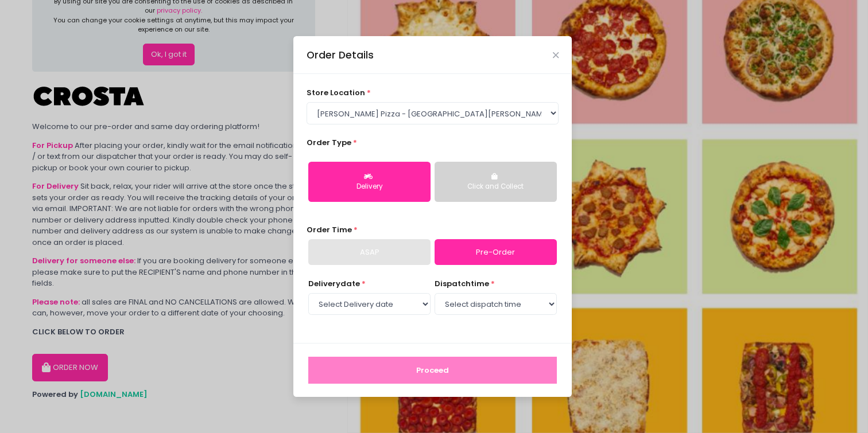  What do you see at coordinates (334, 283) in the screenshot?
I see `span: Delivery date` at bounding box center [334, 283].